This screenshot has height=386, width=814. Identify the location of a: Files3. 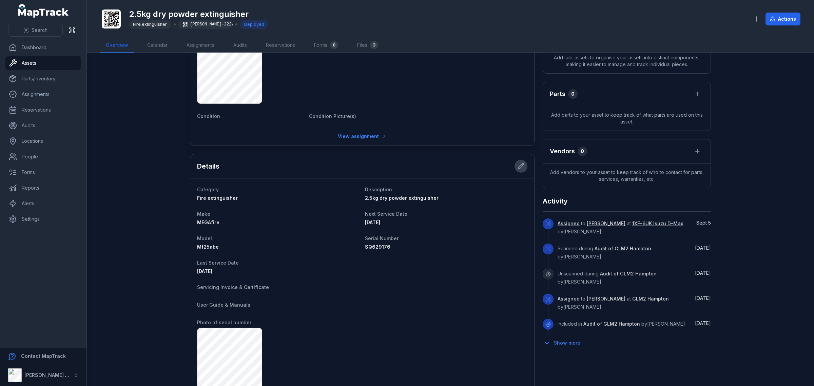
(368, 45).